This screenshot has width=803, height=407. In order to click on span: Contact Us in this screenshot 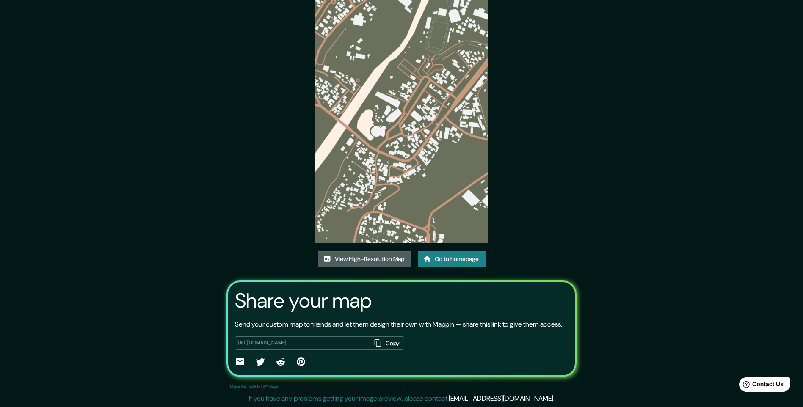, I will do `click(40, 10)`.